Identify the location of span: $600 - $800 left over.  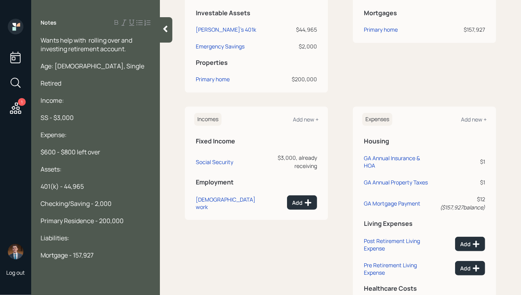
(70, 152).